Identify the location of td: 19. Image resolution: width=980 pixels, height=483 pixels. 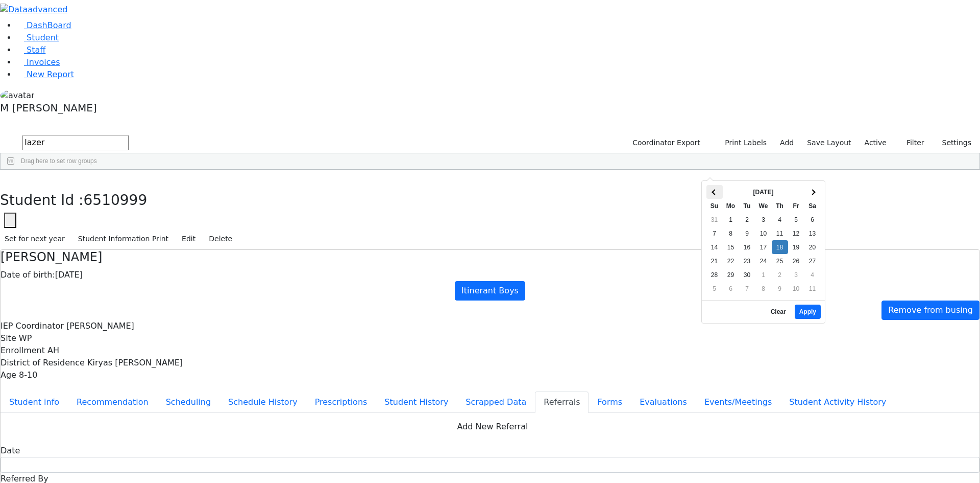
(796, 247).